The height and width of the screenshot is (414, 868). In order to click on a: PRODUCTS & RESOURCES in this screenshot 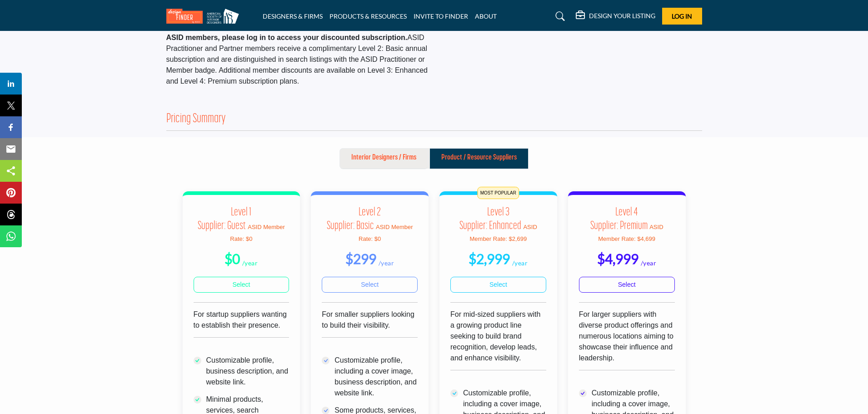, I will do `click(368, 16)`.